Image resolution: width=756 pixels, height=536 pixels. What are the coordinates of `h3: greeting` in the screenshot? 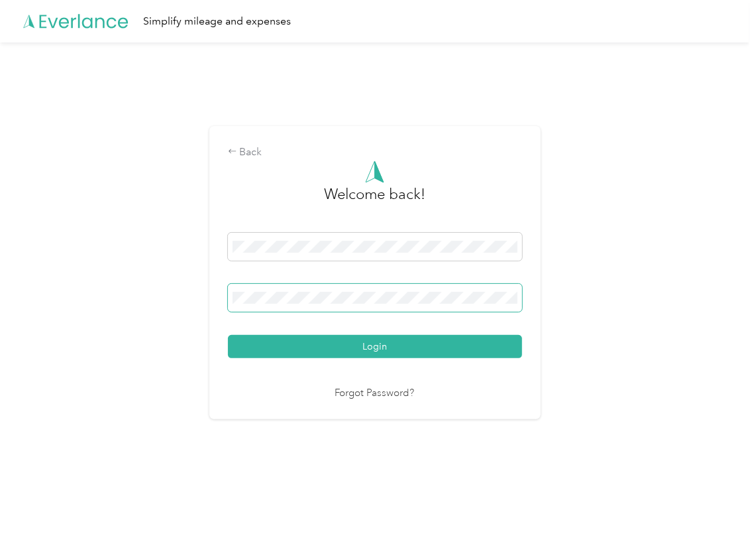 It's located at (374, 201).